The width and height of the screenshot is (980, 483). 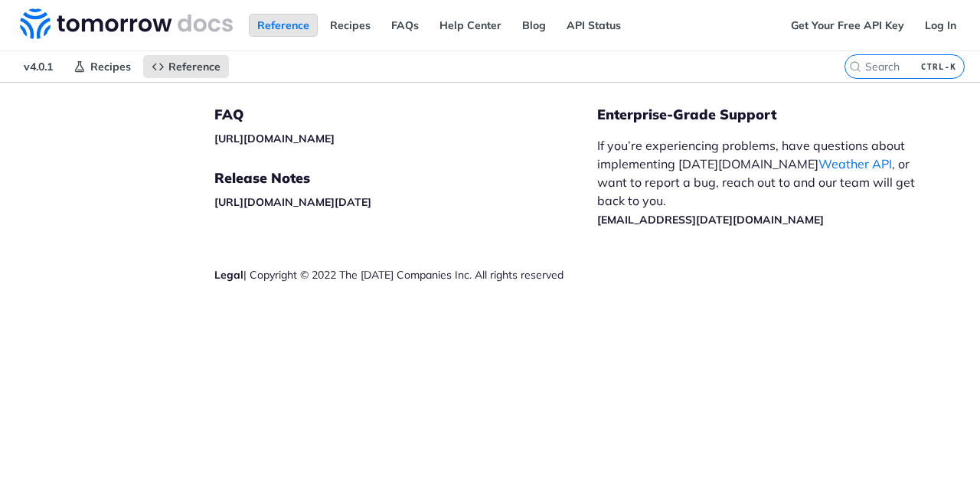 What do you see at coordinates (470, 25) in the screenshot?
I see `a: Help Center` at bounding box center [470, 25].